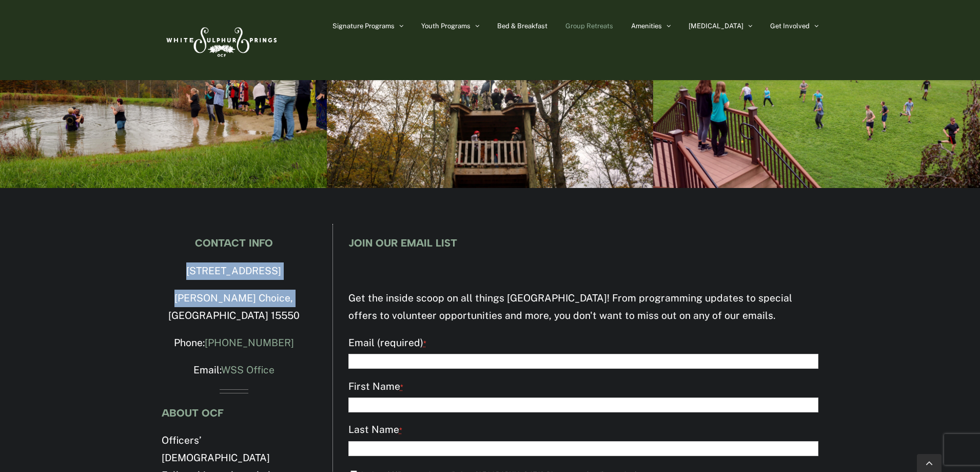 This screenshot has width=980, height=472. What do you see at coordinates (234, 343) in the screenshot?
I see `p: Phone:` at bounding box center [234, 343].